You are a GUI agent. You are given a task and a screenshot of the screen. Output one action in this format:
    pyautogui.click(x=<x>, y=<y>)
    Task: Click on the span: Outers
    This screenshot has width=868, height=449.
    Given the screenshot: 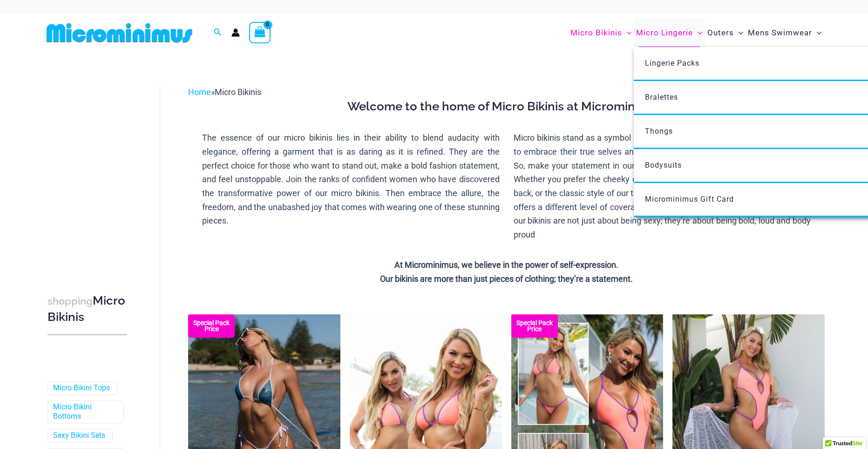 What is the action you would take?
    pyautogui.click(x=721, y=32)
    